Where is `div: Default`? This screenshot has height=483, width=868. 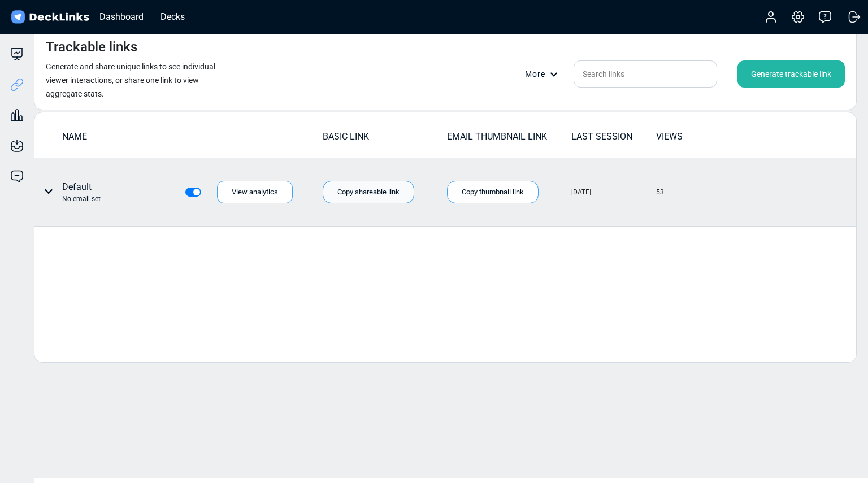
div: Default is located at coordinates (81, 193).